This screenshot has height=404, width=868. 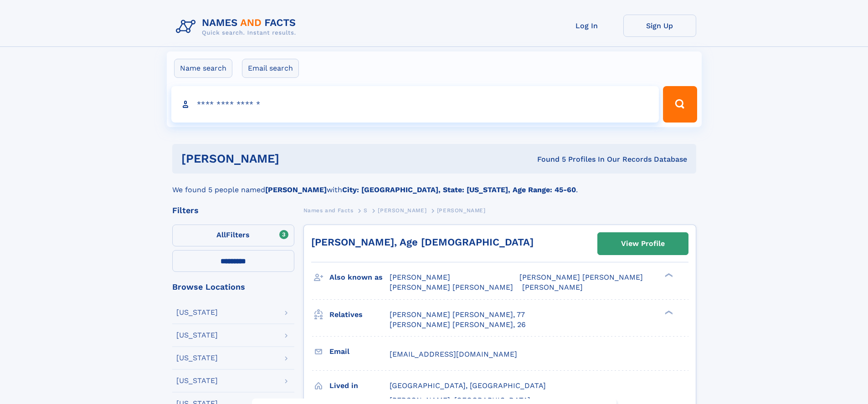 What do you see at coordinates (359, 315) in the screenshot?
I see `h3: Relatives` at bounding box center [359, 315].